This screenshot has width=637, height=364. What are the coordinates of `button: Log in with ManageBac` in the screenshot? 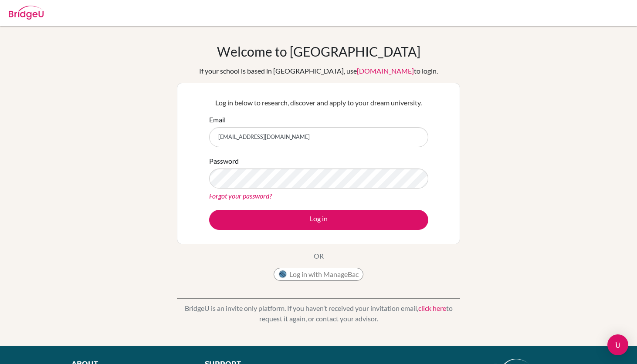 It's located at (318, 274).